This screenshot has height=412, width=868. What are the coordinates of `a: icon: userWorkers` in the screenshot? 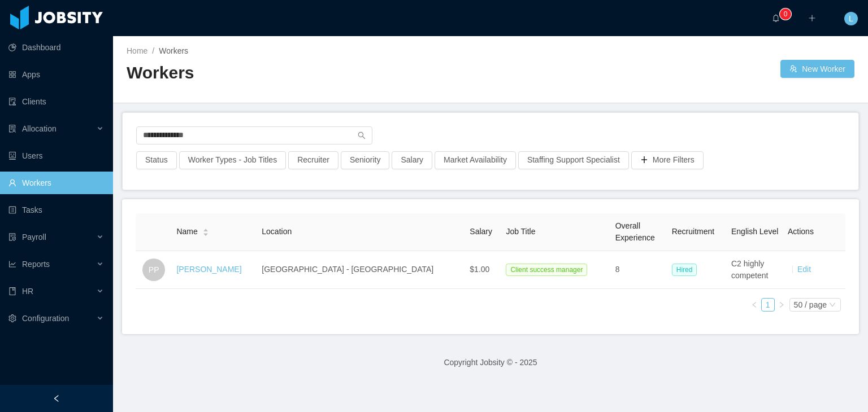 It's located at (56, 183).